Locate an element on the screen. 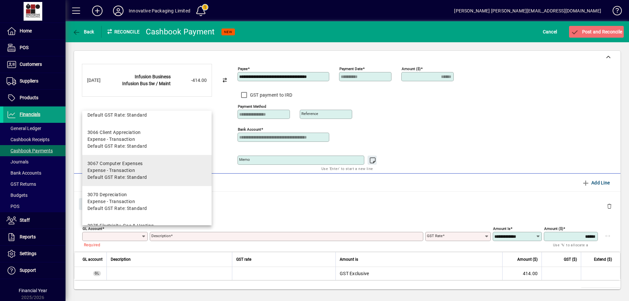 The image size is (629, 301). a: Bank Accounts is located at coordinates (34, 173).